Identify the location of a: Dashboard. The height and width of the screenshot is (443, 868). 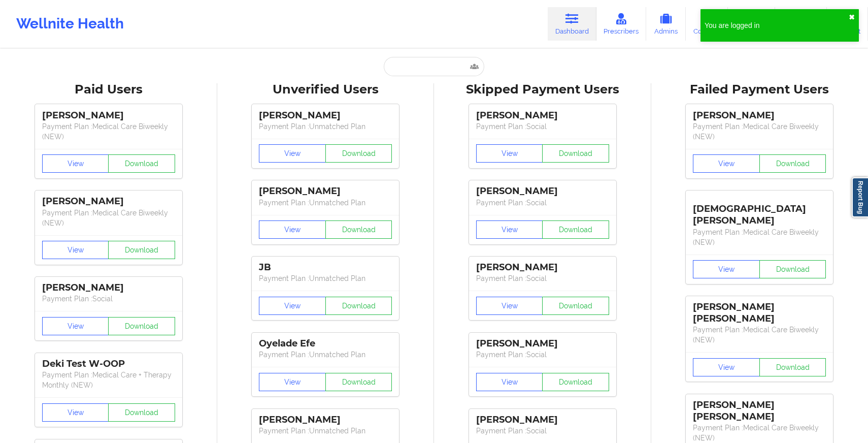
(572, 24).